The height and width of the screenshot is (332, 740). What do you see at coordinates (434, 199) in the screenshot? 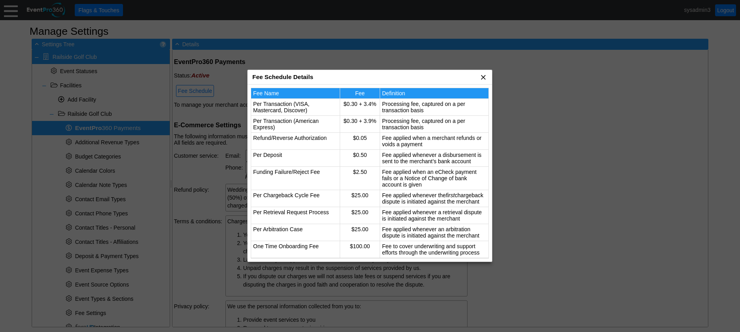
I see `div: Fee applied whenever the chargeback dispute is initiated against the merchant` at bounding box center [434, 199].